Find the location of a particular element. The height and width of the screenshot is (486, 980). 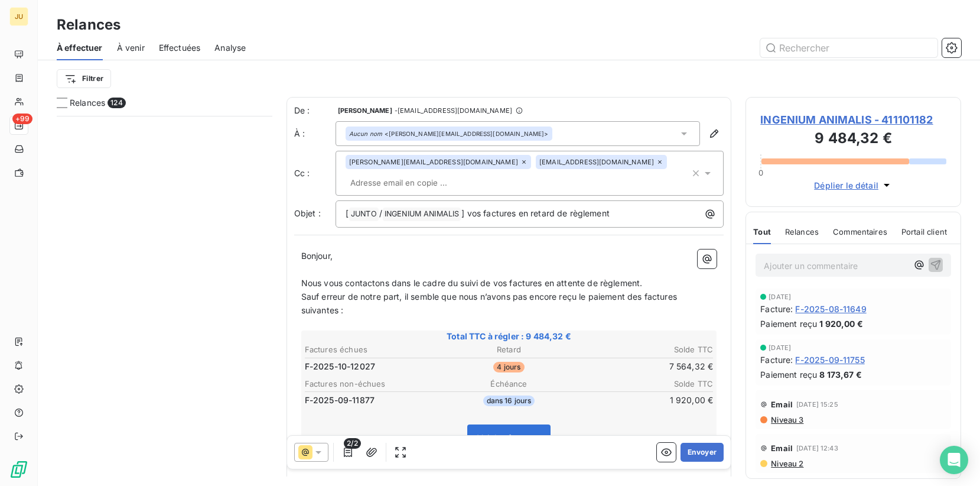

div: grid is located at coordinates (165, 300).